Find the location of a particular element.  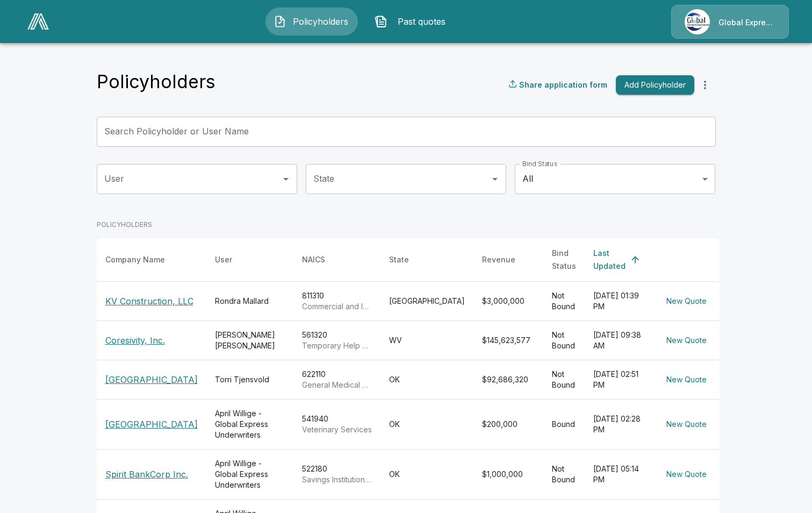

p: POLICYHOLDERS is located at coordinates (408, 225).